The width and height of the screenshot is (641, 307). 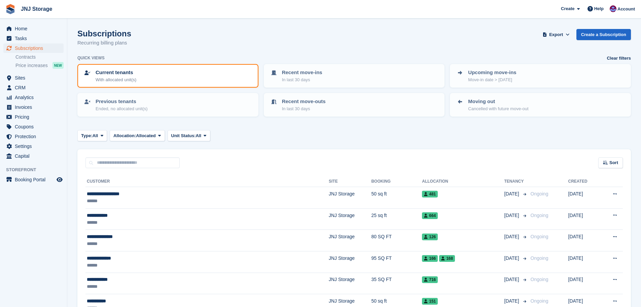 What do you see at coordinates (614, 9) in the screenshot?
I see `img: Jonathan Scrase` at bounding box center [614, 9].